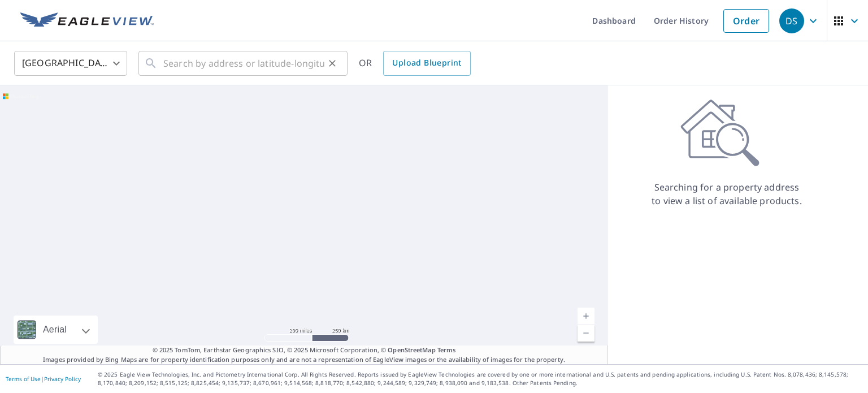 The width and height of the screenshot is (868, 393). What do you see at coordinates (411, 349) in the screenshot?
I see `a: OpenStreetMap` at bounding box center [411, 349].